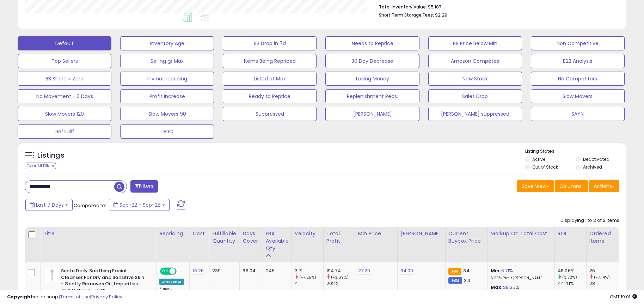 The image size is (644, 304). Describe the element at coordinates (466, 237) in the screenshot. I see `div: Current Buybox Price` at that location.